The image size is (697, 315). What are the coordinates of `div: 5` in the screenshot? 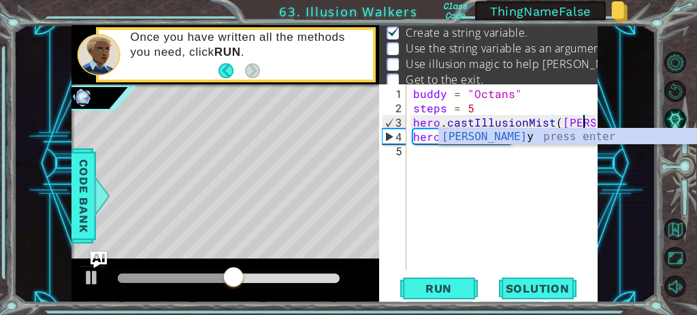 It's located at (394, 151).